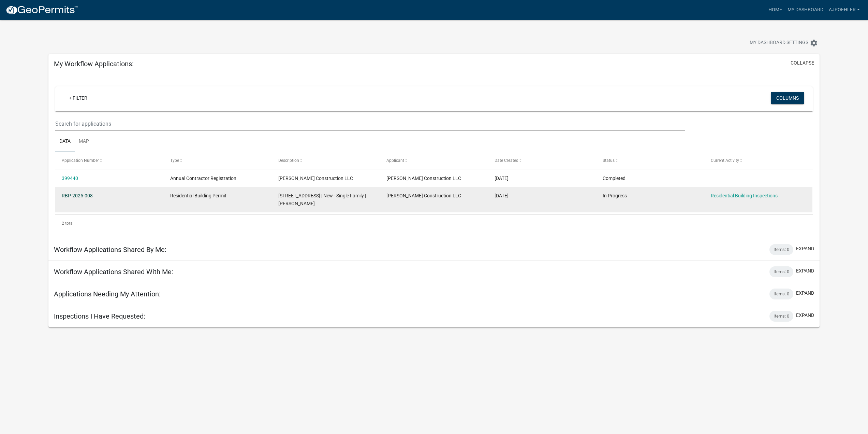  What do you see at coordinates (100, 316) in the screenshot?
I see `h5: Inspections I Have Requested:` at bounding box center [100, 316].